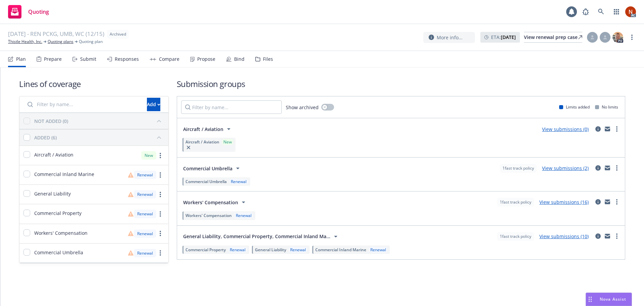 The height and width of the screenshot is (306, 644). What do you see at coordinates (212, 168) in the screenshot?
I see `button: Commercial Umbrella` at bounding box center [212, 168].